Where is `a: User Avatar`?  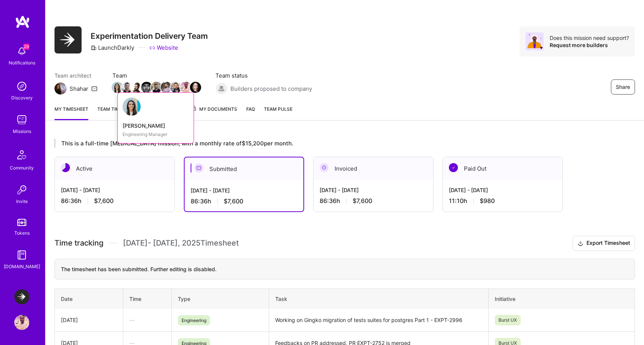
a: User Avatar is located at coordinates (22, 322).